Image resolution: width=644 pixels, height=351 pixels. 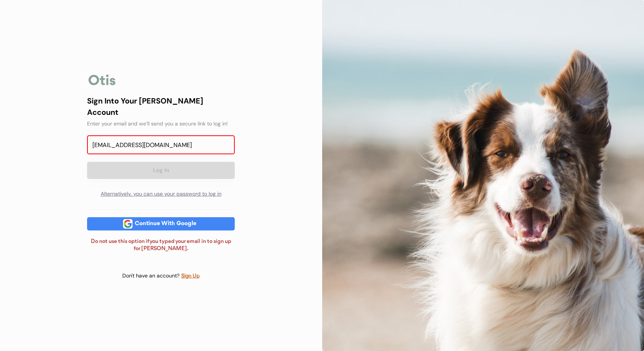 What do you see at coordinates (161, 170) in the screenshot?
I see `button: Log In` at bounding box center [161, 170].